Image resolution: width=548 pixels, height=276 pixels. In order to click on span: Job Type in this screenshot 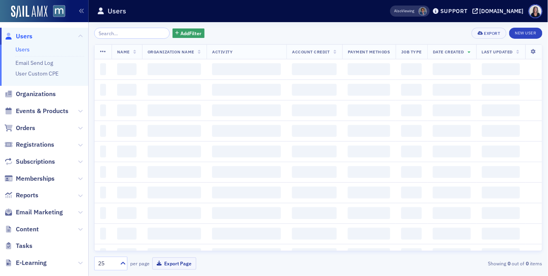, I will do `click(411, 52)`.